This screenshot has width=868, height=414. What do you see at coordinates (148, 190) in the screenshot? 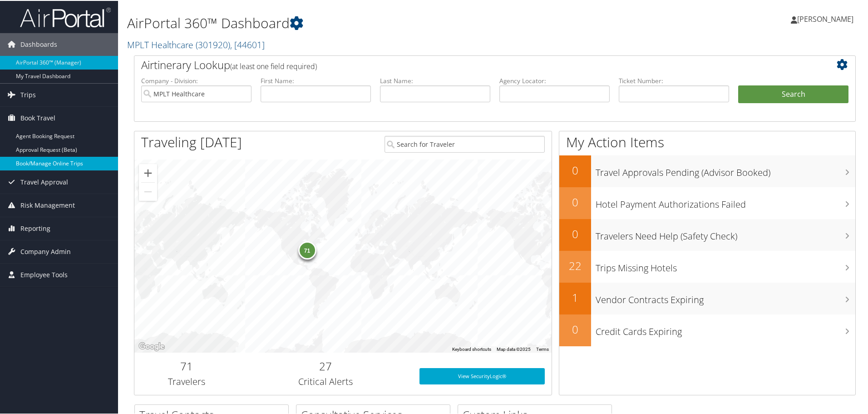
I see `button: Zoom out` at bounding box center [148, 190].